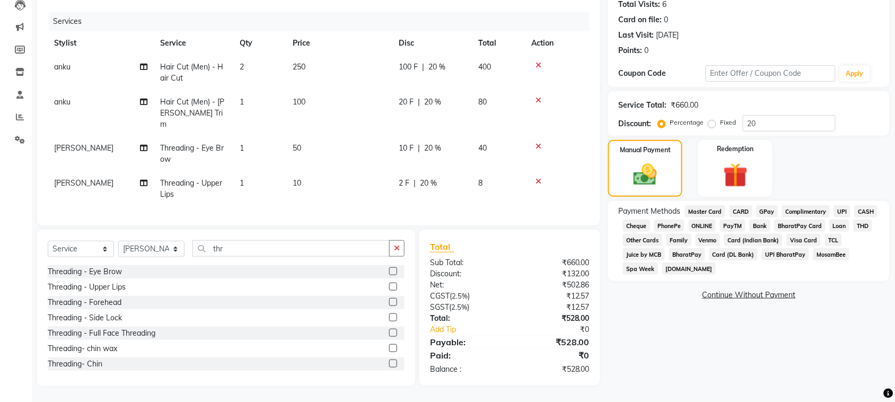 This screenshot has width=895, height=402. Describe the element at coordinates (299, 102) in the screenshot. I see `span: 100` at that location.